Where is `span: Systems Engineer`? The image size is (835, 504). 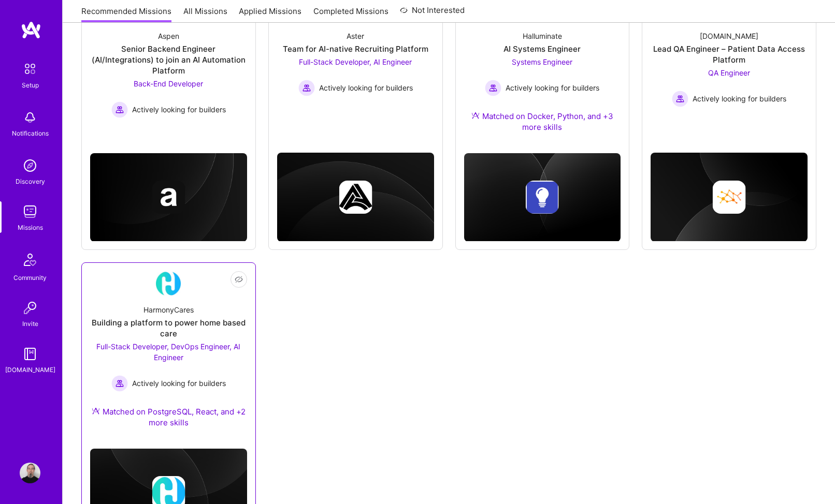 span: Systems Engineer is located at coordinates (542, 61).